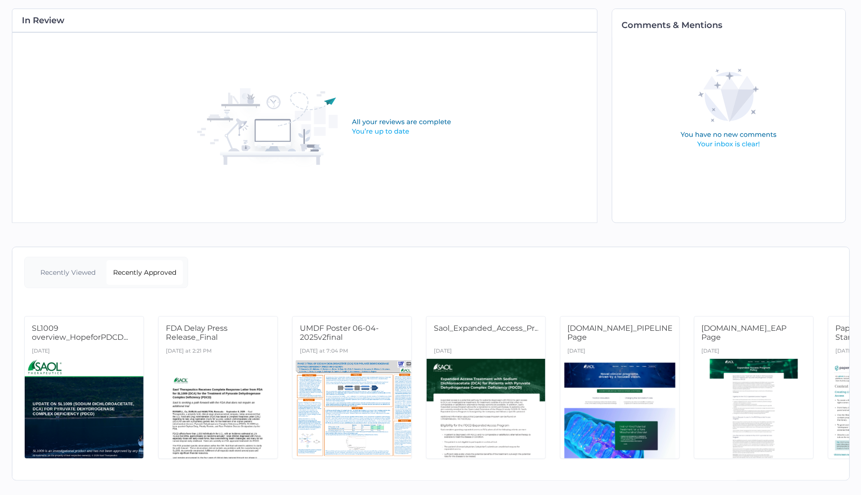  Describe the element at coordinates (80, 333) in the screenshot. I see `span: SL1009 overview_HopeforPDCD...` at that location.